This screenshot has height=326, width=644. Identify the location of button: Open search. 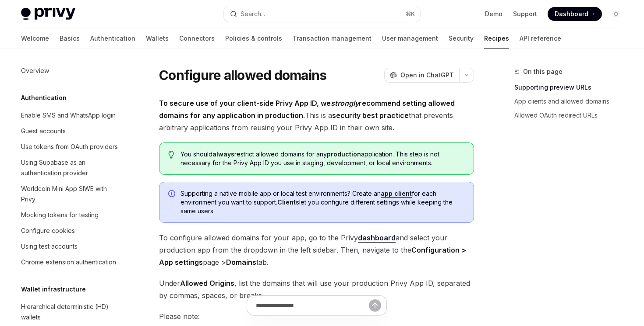
(322, 14).